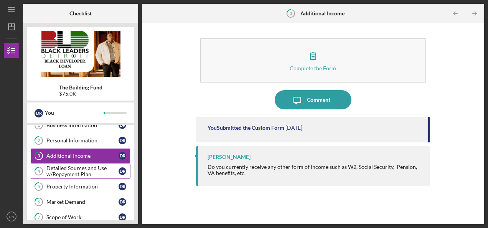 The image size is (488, 228). Describe the element at coordinates (39, 202) in the screenshot. I see `tspan: 6` at that location.